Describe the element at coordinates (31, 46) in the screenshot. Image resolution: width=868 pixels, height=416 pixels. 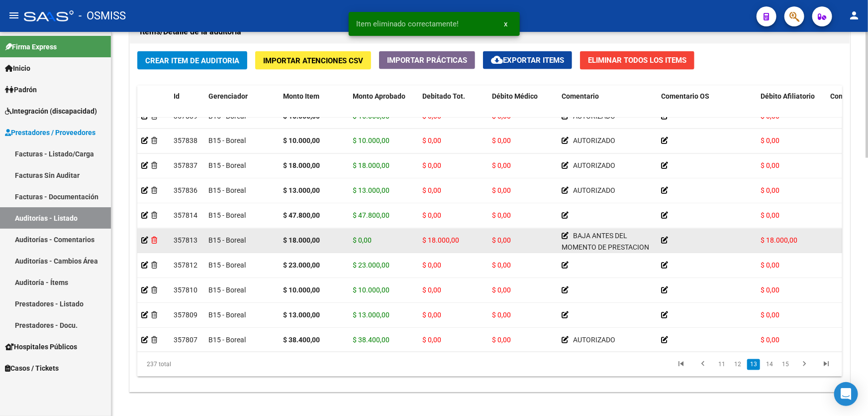
I see `span: Firma Express` at that location.